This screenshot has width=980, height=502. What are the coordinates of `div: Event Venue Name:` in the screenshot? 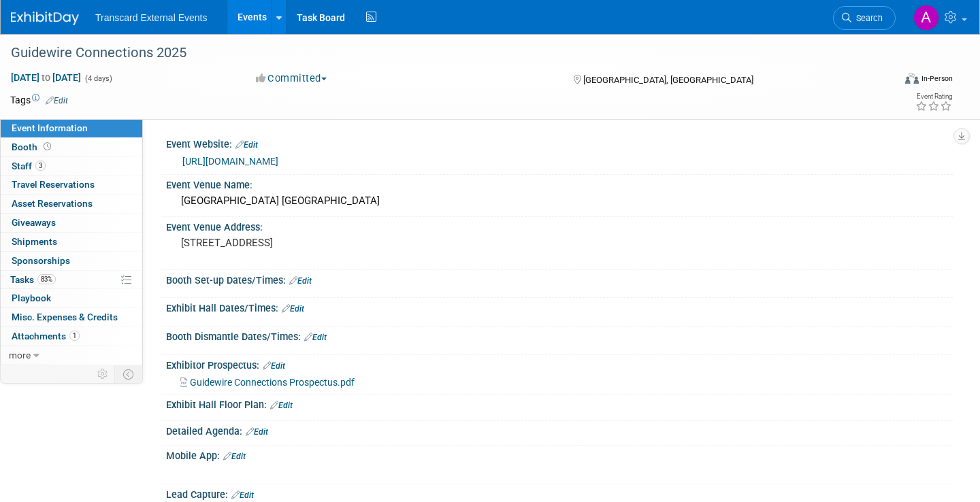 It's located at (560, 183).